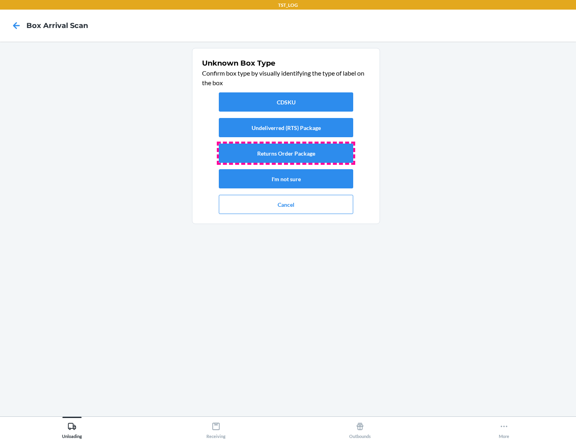  Describe the element at coordinates (504, 428) in the screenshot. I see `button: More` at that location.